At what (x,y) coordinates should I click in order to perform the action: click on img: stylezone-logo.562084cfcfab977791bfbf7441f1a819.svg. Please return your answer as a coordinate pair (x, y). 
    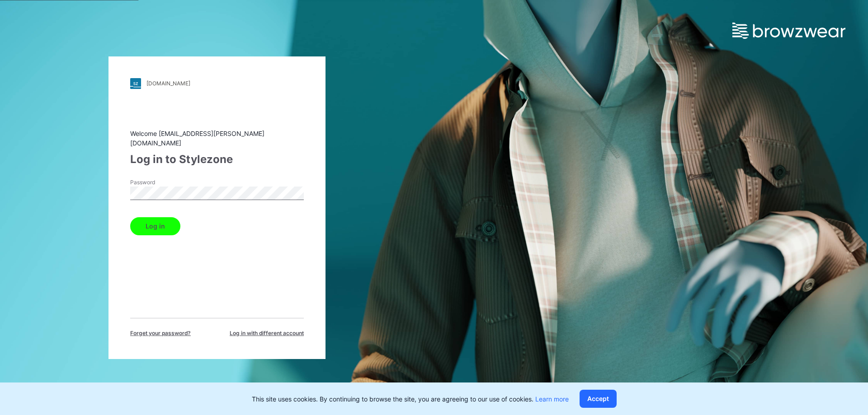
    Looking at the image, I should click on (136, 83).